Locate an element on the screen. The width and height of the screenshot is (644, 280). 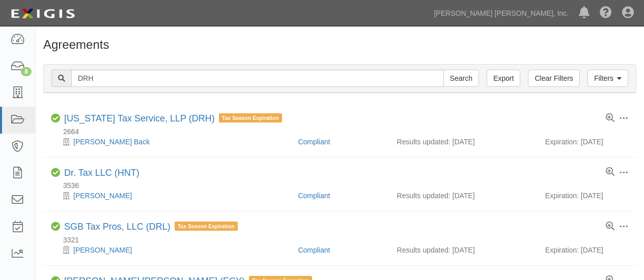
h1: Agreements is located at coordinates (340, 45).